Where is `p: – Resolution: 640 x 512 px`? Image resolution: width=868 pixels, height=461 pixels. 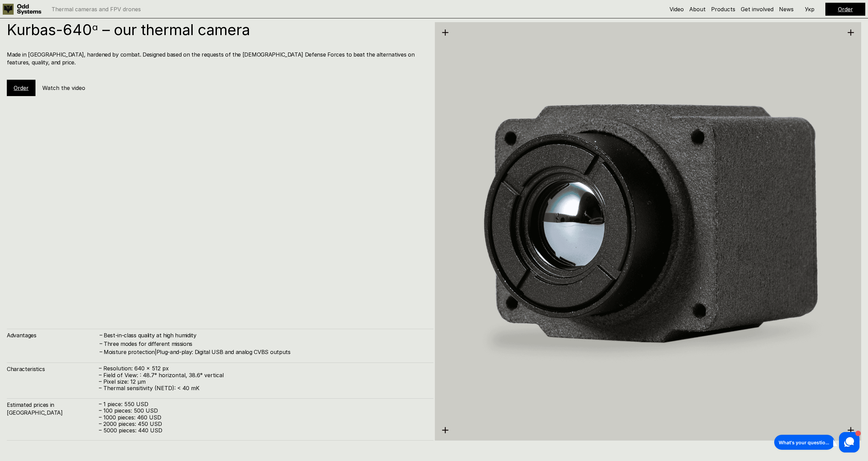
p: – Resolution: 640 x 512 px is located at coordinates (262, 368).